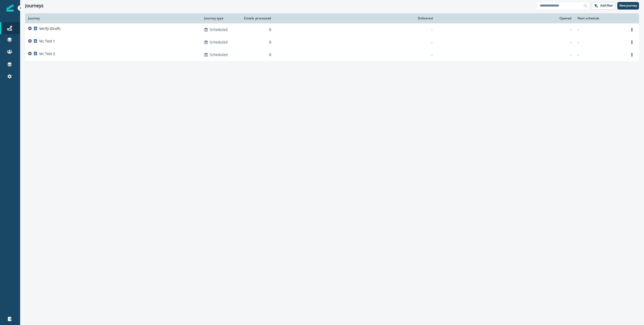  Describe the element at coordinates (34, 6) in the screenshot. I see `h1: Journeys` at that location.